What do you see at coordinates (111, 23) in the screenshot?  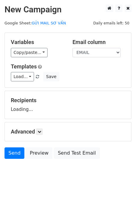 I see `span: Daily emails left: 50` at bounding box center [111, 23].